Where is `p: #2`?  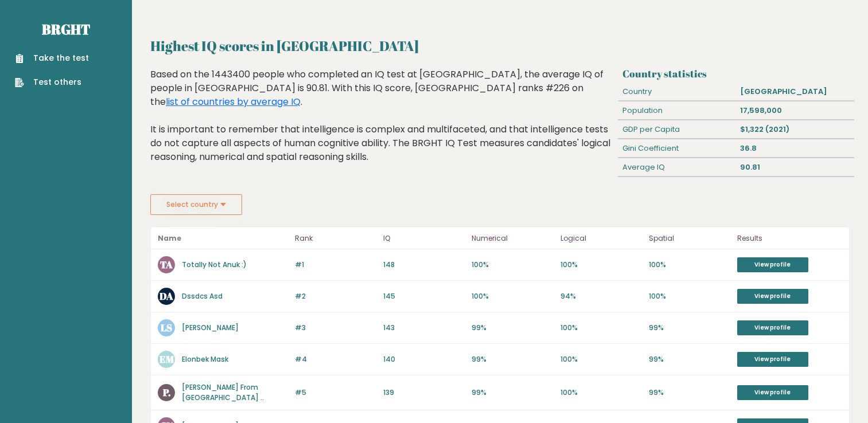
p: #2 is located at coordinates (335, 296).